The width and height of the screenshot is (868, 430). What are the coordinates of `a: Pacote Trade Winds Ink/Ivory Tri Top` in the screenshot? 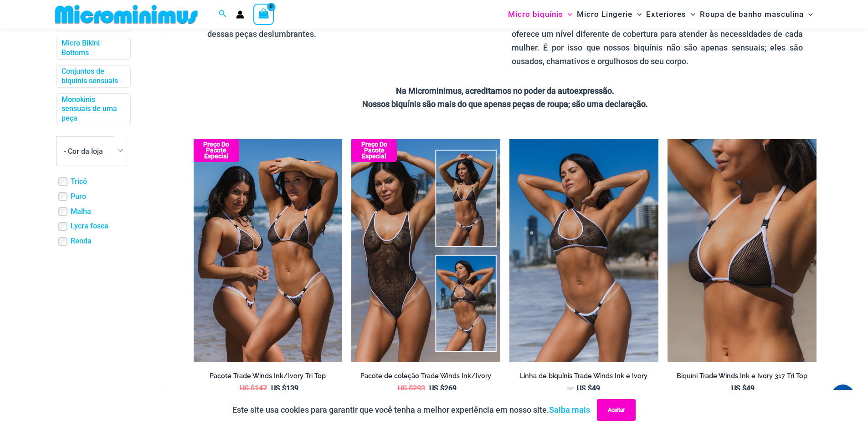 It's located at (268, 378).